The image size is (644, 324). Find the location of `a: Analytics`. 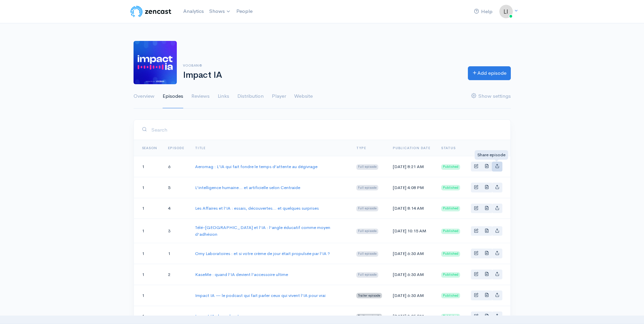

a: Analytics is located at coordinates (193, 11).